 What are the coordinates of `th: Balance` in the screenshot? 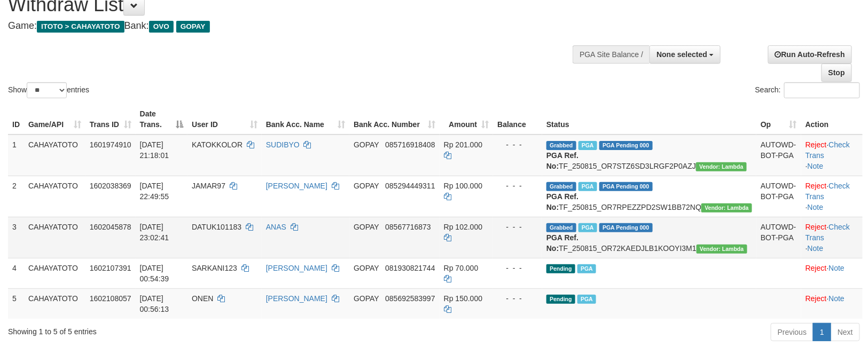 It's located at (517, 119).